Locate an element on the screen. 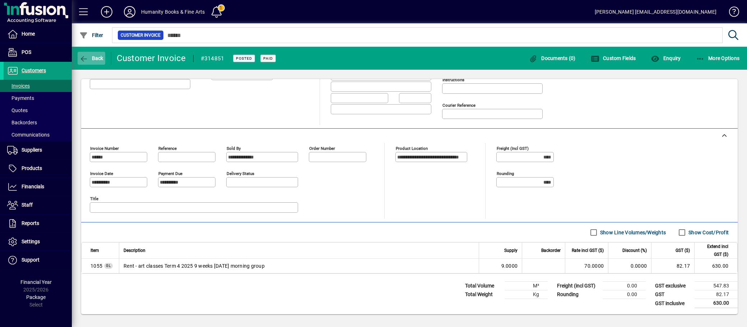  span: Extend incl GST ($) is located at coordinates (714, 250).